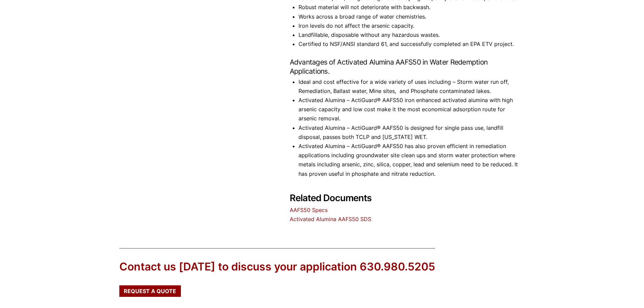  I want to click on a: AAFS50 Specs, so click(309, 210).